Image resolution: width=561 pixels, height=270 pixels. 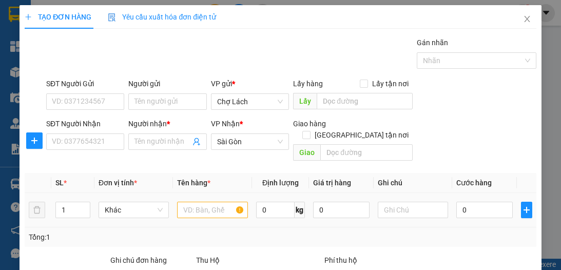 I want to click on span: Cước hàng, so click(x=473, y=183).